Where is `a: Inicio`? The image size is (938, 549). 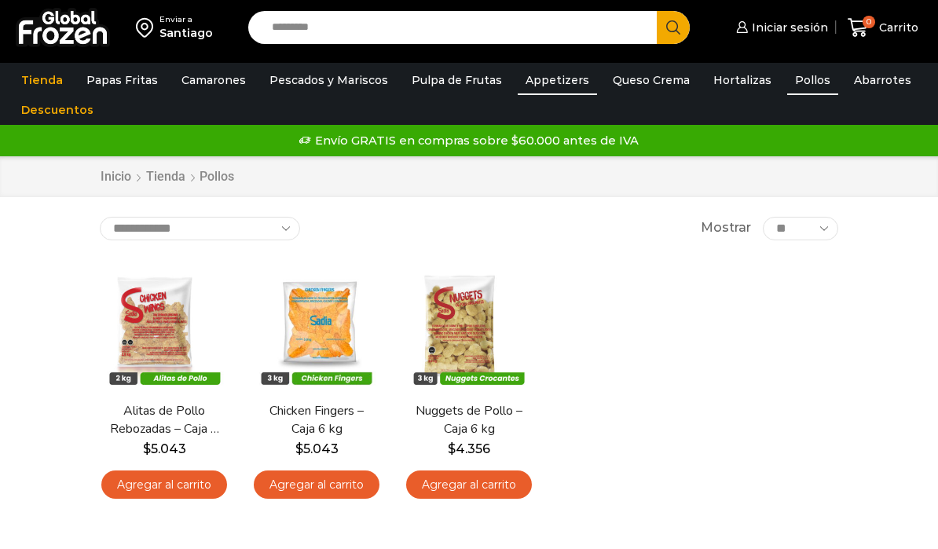
a: Inicio is located at coordinates (115, 177).